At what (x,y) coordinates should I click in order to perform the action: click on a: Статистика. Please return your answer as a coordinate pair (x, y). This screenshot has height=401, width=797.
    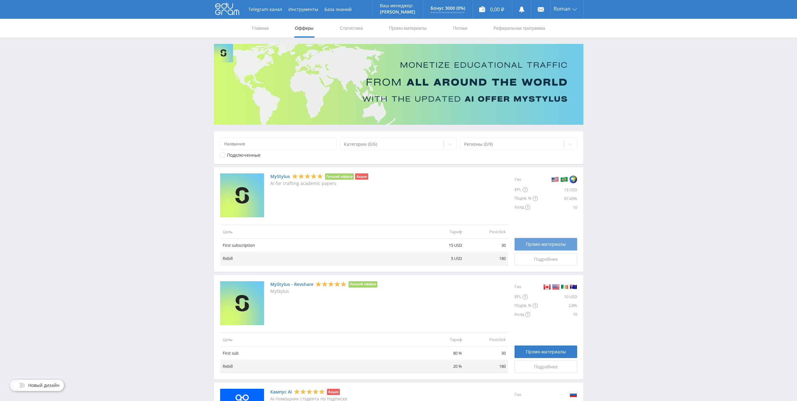
    Looking at the image, I should click on (352, 28).